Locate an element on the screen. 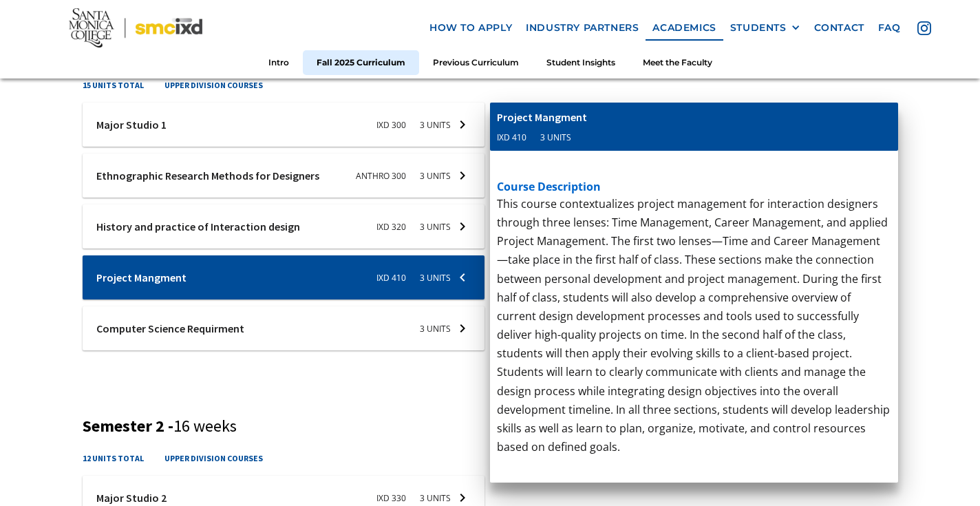  a: Fall 2025 Curriculum is located at coordinates (361, 62).